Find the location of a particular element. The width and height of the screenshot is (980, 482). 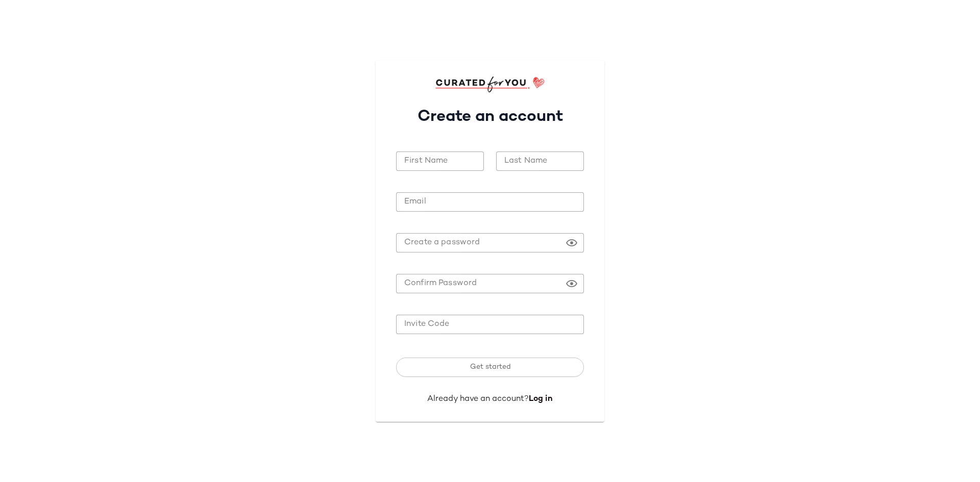

a: Log in is located at coordinates (541, 399).